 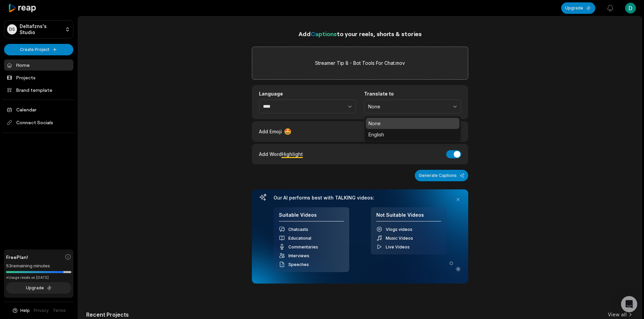 I want to click on a: Calendar, so click(x=39, y=110).